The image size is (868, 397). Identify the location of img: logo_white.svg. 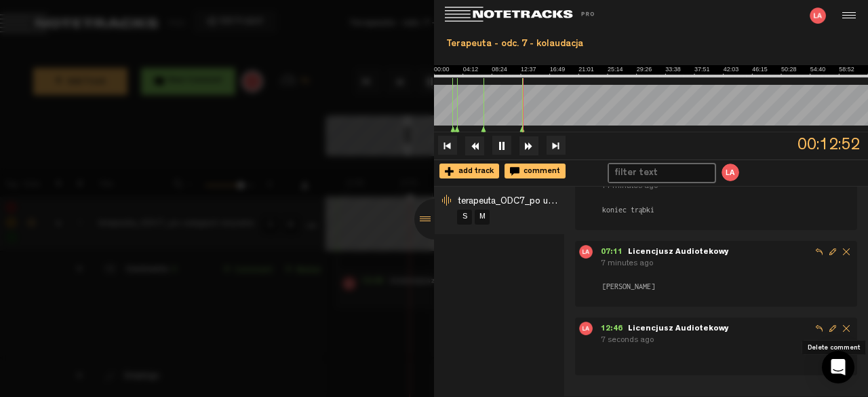
(527, 14).